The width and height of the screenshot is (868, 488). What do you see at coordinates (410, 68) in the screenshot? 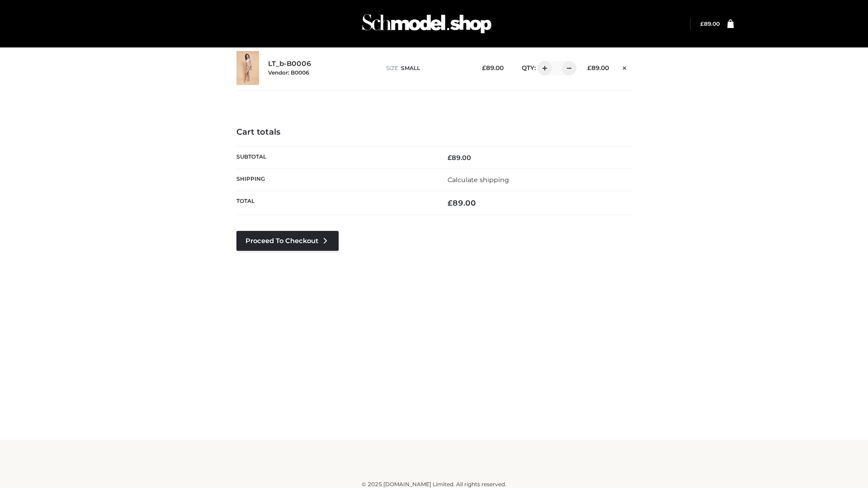
I see `span: SMALL` at bounding box center [410, 68].